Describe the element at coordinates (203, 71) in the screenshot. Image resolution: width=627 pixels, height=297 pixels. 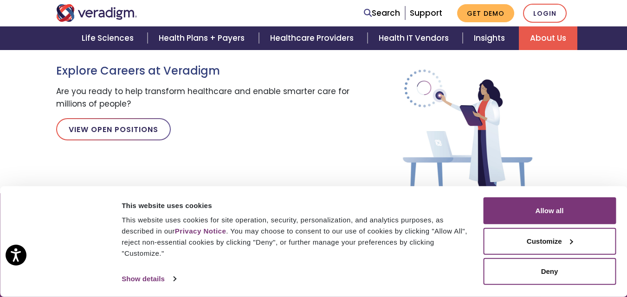
I see `h3: Explore Careers at Veradigm` at that location.